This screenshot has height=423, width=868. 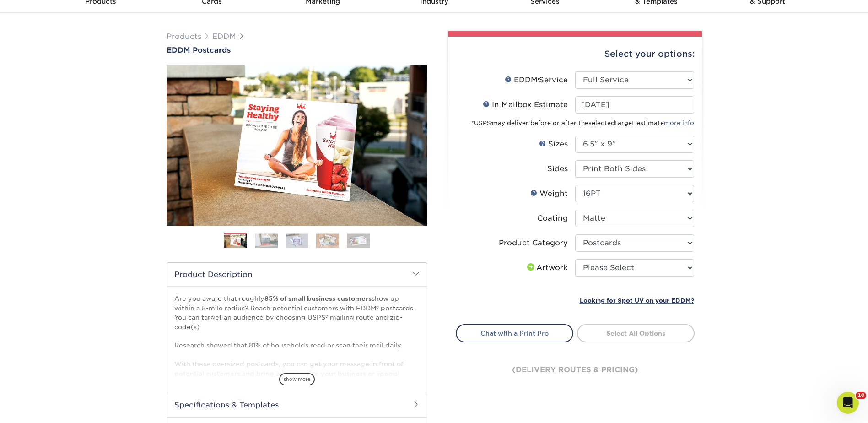 What do you see at coordinates (861, 395) in the screenshot?
I see `span: 10` at bounding box center [861, 395].